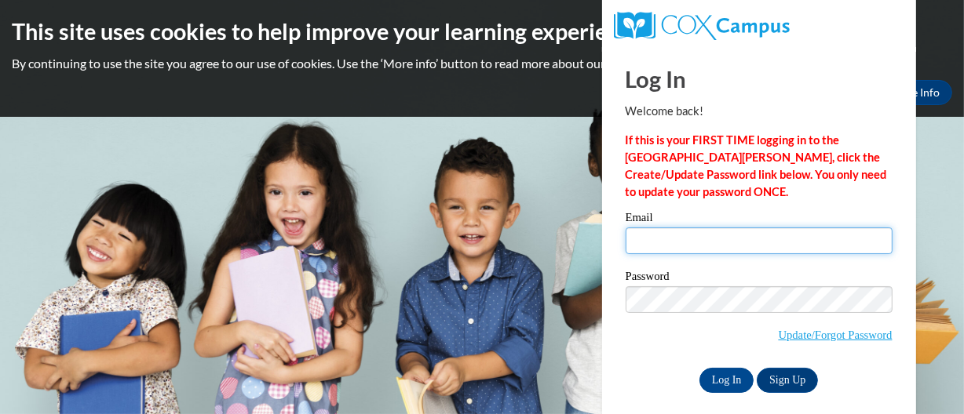 Image resolution: width=964 pixels, height=414 pixels. What do you see at coordinates (759, 111) in the screenshot?
I see `p: Welcome back!` at bounding box center [759, 111].